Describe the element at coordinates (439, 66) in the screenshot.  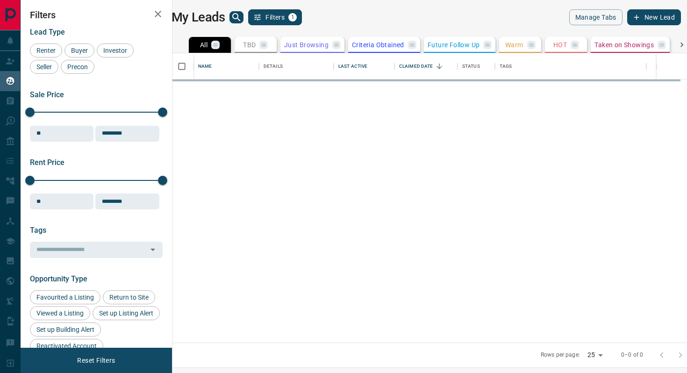
I see `button: Sort` at that location.